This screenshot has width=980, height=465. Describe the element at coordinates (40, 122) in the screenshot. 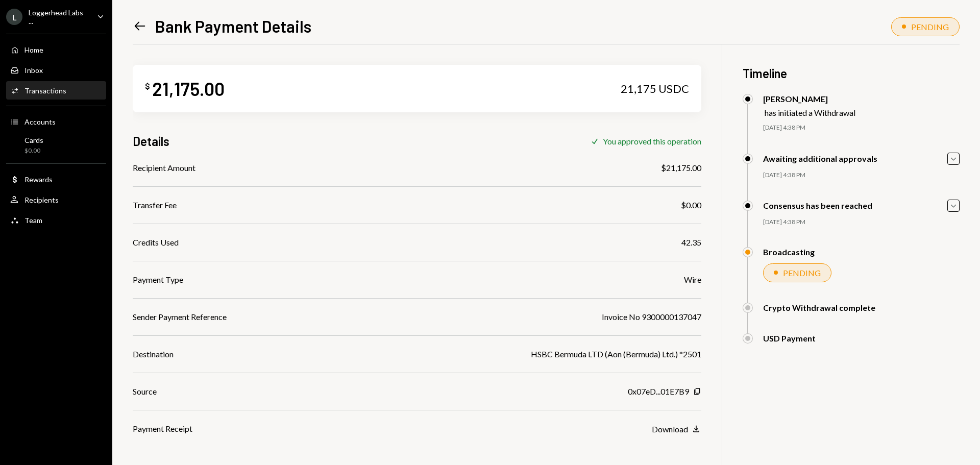

I see `div: Accounts` at that location.